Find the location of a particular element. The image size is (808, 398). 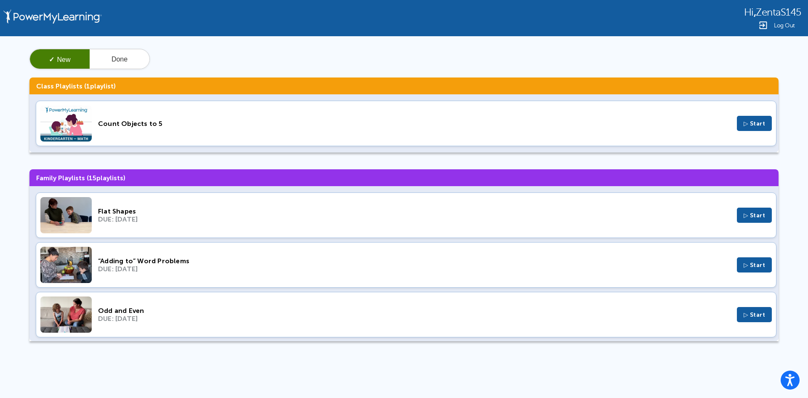

span: Hi is located at coordinates (748, 12).